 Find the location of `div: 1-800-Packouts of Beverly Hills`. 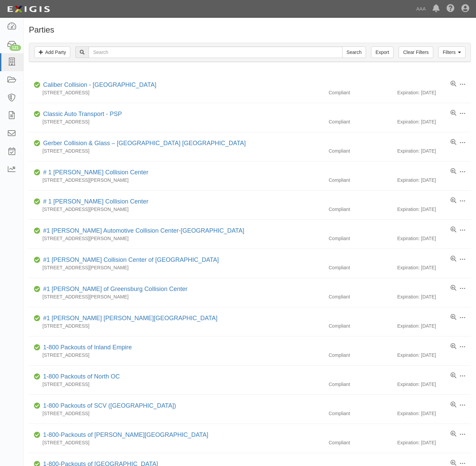

div: 1-800-Packouts of Beverly Hills is located at coordinates (124, 435).